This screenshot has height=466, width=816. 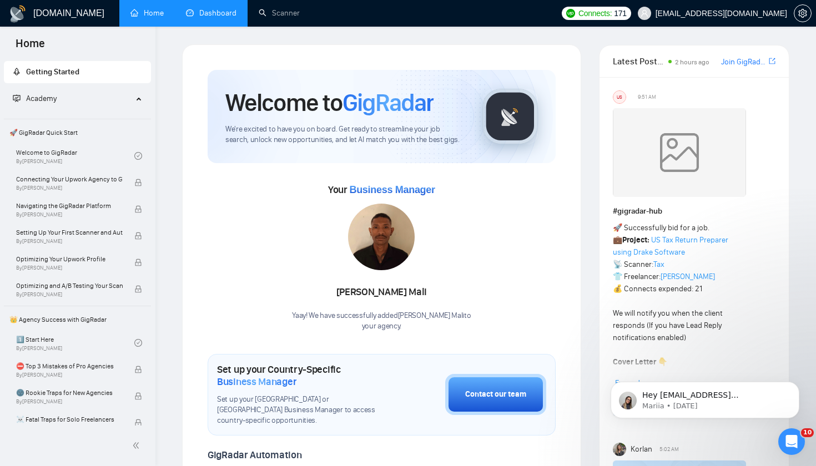 What do you see at coordinates (694, 212) in the screenshot?
I see `h1: # gigradar-hub` at bounding box center [694, 212].